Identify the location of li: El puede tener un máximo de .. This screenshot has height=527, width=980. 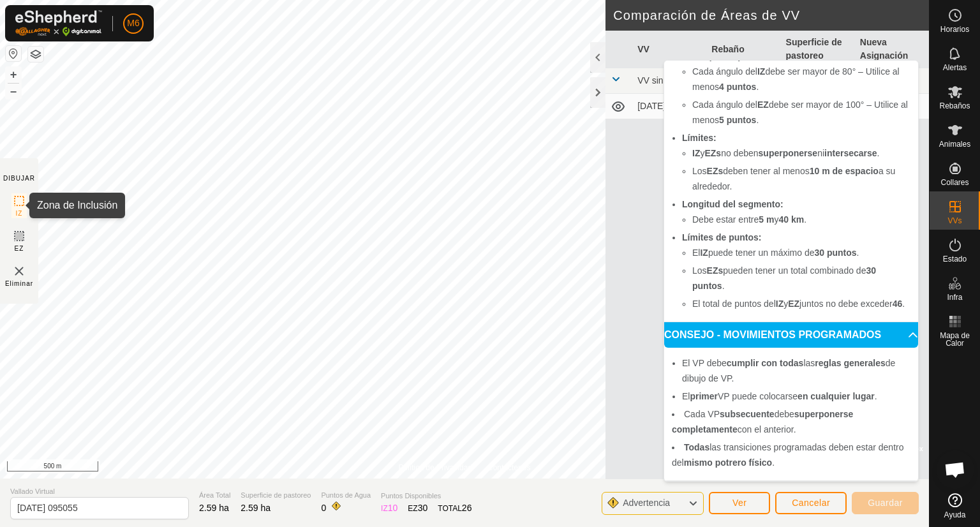
(802, 252).